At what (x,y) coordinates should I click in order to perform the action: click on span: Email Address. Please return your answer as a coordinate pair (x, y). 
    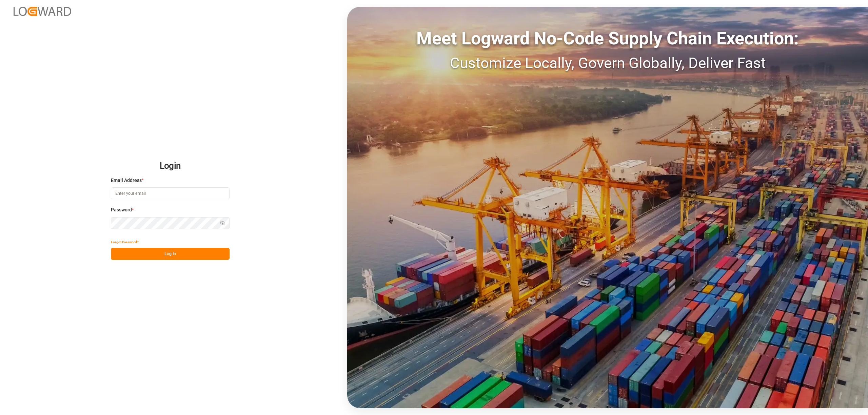
    Looking at the image, I should click on (126, 181).